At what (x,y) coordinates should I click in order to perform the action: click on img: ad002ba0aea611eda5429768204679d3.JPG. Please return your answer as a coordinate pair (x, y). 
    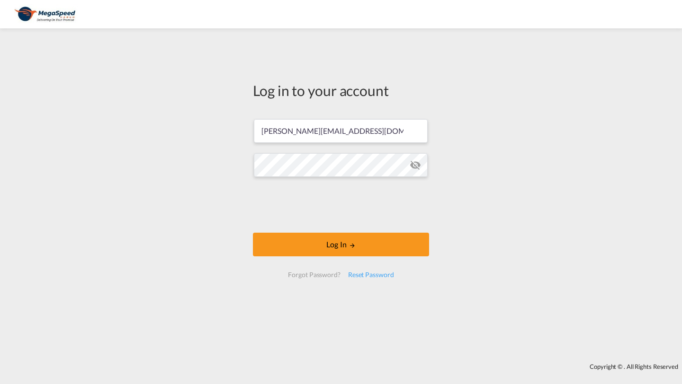
    Looking at the image, I should click on (46, 14).